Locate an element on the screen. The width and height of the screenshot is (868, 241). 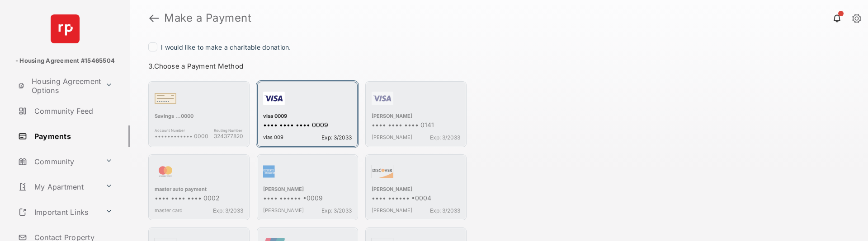
span: Routing Number is located at coordinates (228, 130).